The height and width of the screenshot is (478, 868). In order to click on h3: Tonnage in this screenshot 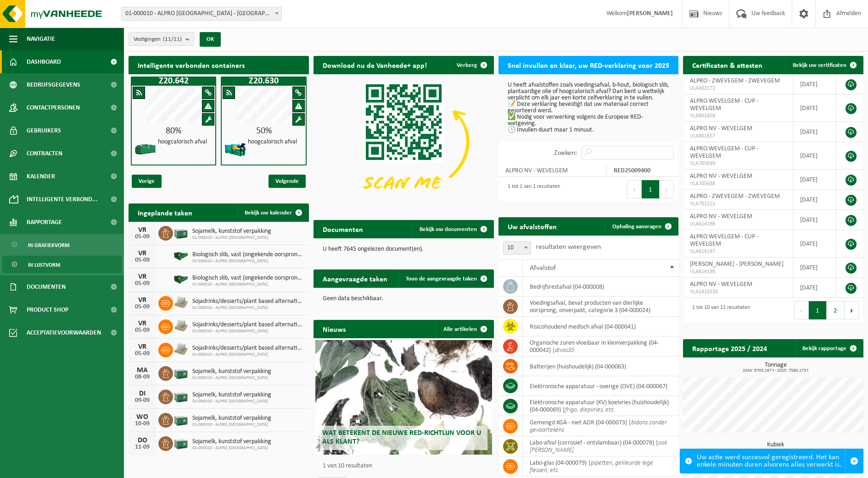, I will do `click(775, 368)`.